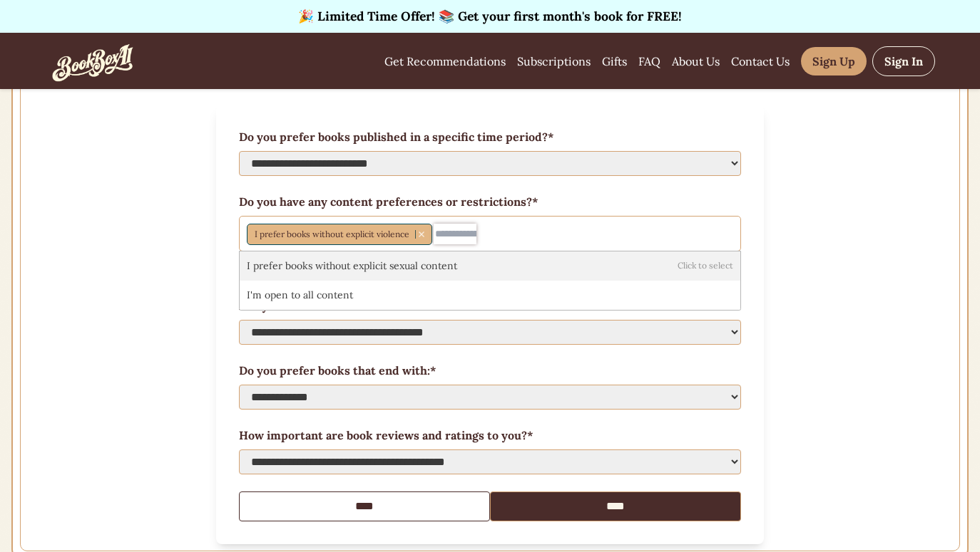  What do you see at coordinates (490, 137) in the screenshot?
I see `label: Do you prefer books published in a specific time period?*` at bounding box center [490, 137].